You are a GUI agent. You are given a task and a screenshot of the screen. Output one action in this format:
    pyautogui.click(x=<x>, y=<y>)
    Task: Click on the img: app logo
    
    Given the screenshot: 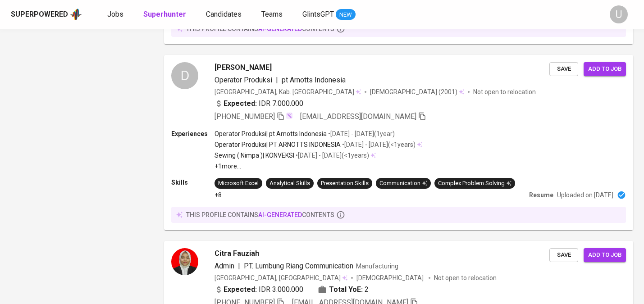 What is the action you would take?
    pyautogui.click(x=76, y=14)
    